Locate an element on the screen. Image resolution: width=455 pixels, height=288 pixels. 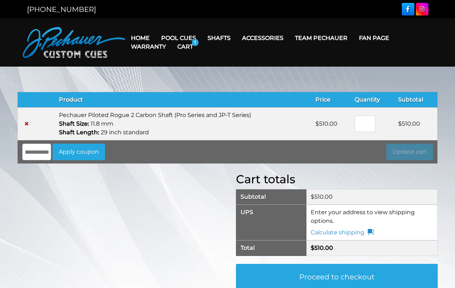
a: Pool Cues is located at coordinates (178, 38).